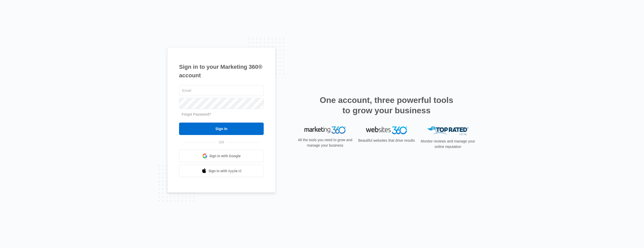 This screenshot has width=644, height=248. Describe the element at coordinates (196, 114) in the screenshot. I see `a: Forgot Password?` at that location.